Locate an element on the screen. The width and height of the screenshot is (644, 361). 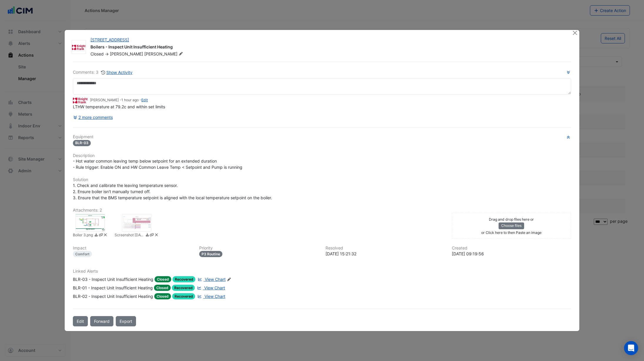
h6: Equipment is located at coordinates (322, 137).